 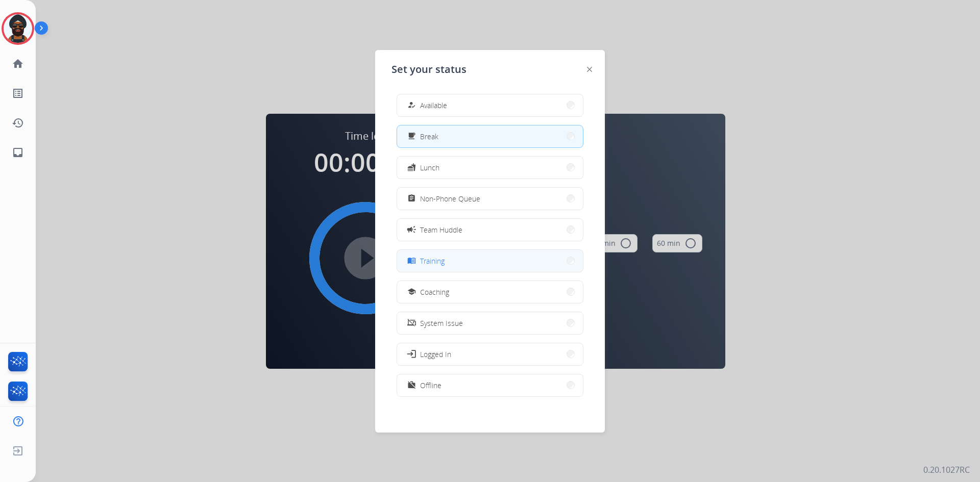 What do you see at coordinates (441, 229) in the screenshot?
I see `span: Team Huddle` at bounding box center [441, 229].